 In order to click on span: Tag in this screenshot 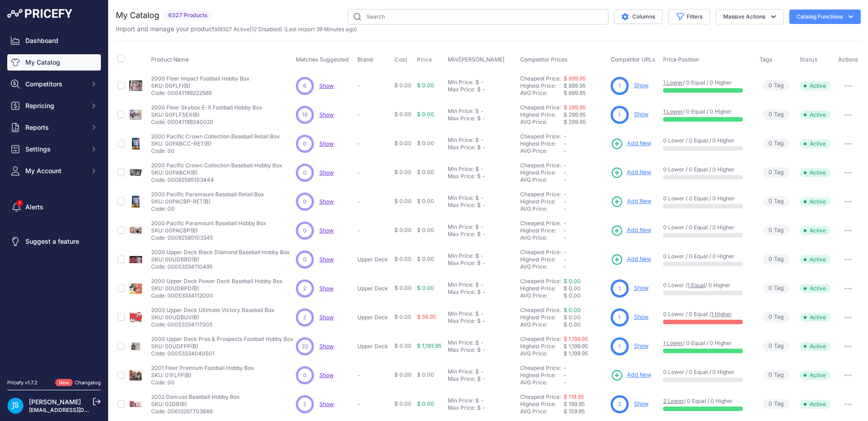, I will do `click(776, 317)`.